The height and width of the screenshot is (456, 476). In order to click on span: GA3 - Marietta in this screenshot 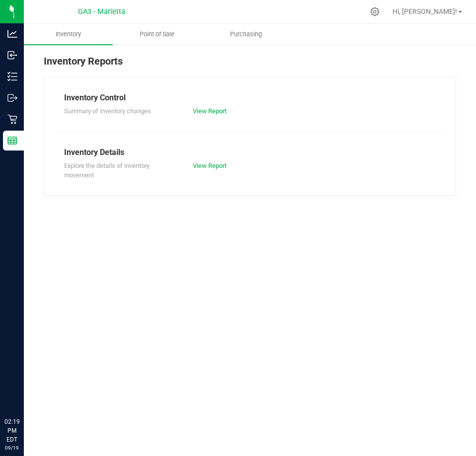, I will do `click(102, 11)`.